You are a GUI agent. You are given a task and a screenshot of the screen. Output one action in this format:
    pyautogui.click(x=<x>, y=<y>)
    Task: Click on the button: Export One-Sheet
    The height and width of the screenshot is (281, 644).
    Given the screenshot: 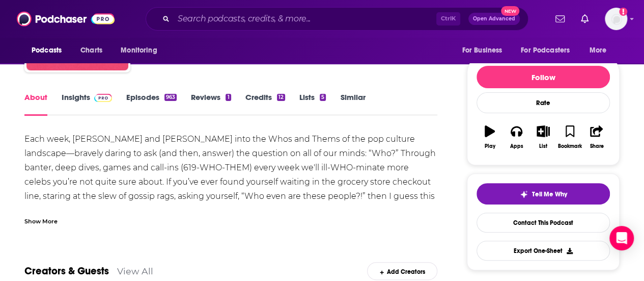 What is the action you would take?
    pyautogui.click(x=543, y=250)
    